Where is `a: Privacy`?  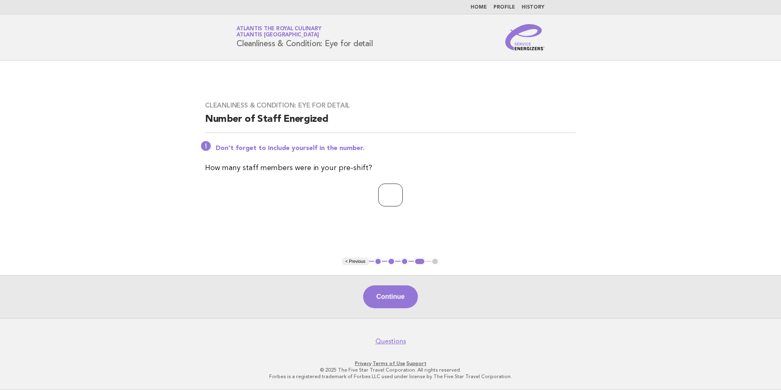 a: Privacy is located at coordinates (363, 363).